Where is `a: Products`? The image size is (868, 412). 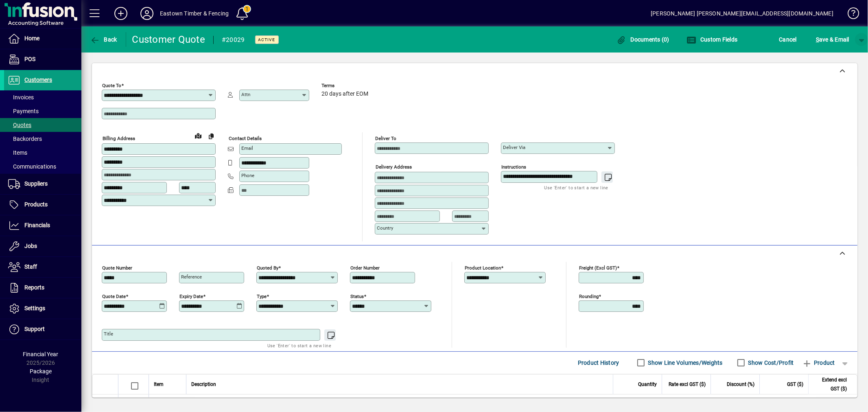 a: Products is located at coordinates (43, 204).